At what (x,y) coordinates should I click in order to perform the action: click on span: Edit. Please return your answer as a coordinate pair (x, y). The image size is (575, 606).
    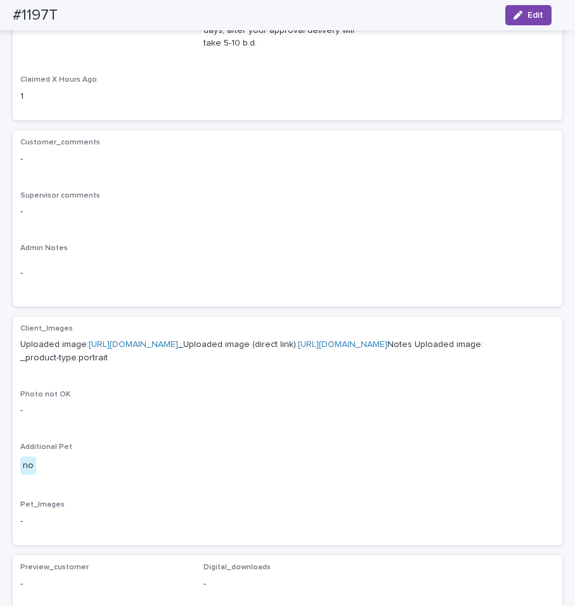
    Looking at the image, I should click on (535, 15).